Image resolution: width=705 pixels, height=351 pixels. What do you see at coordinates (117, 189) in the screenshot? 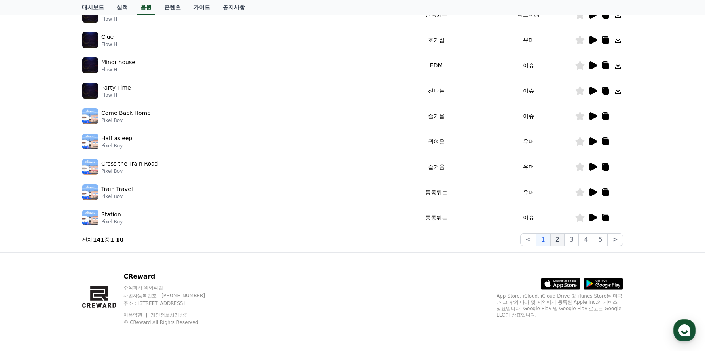
I see `p: Train Travel` at bounding box center [117, 189].